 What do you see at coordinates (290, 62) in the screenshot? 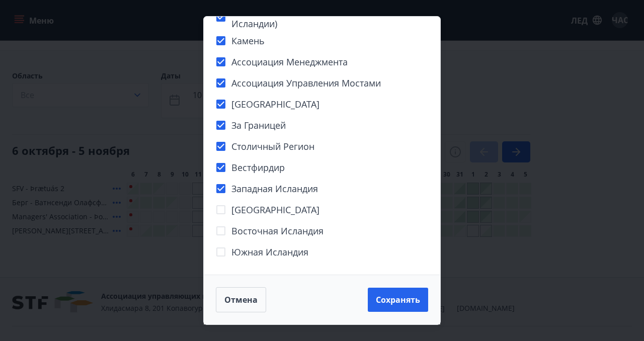
I see `font: Ассоциация менеджмента` at bounding box center [290, 62].